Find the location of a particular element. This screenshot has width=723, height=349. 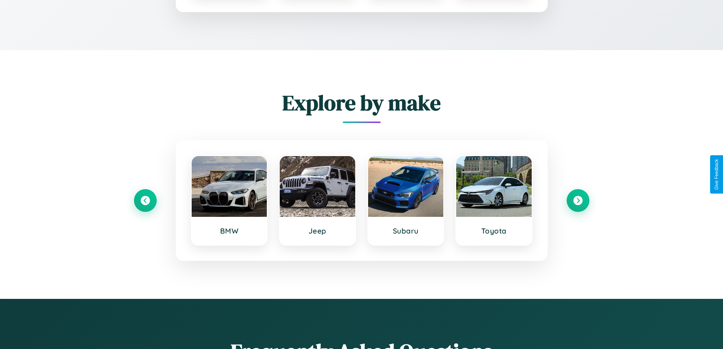

h3: Jeep is located at coordinates (317, 231).